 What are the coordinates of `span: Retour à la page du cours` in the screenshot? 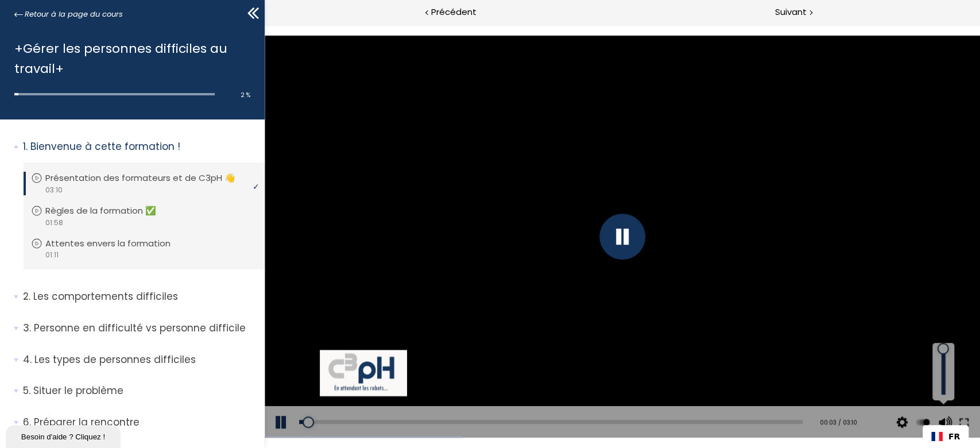 It's located at (74, 15).